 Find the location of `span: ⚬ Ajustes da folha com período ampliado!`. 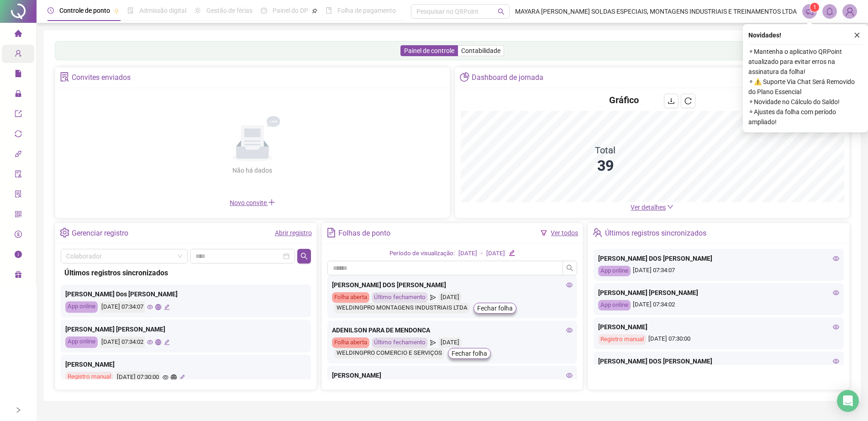

span: ⚬ Ajustes da folha com período ampliado! is located at coordinates (806, 117).